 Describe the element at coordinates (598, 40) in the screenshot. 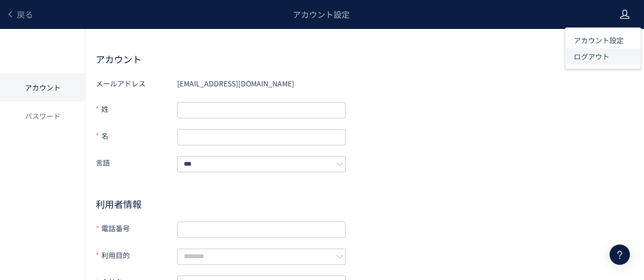

I see `span: アカウント設定` at that location.